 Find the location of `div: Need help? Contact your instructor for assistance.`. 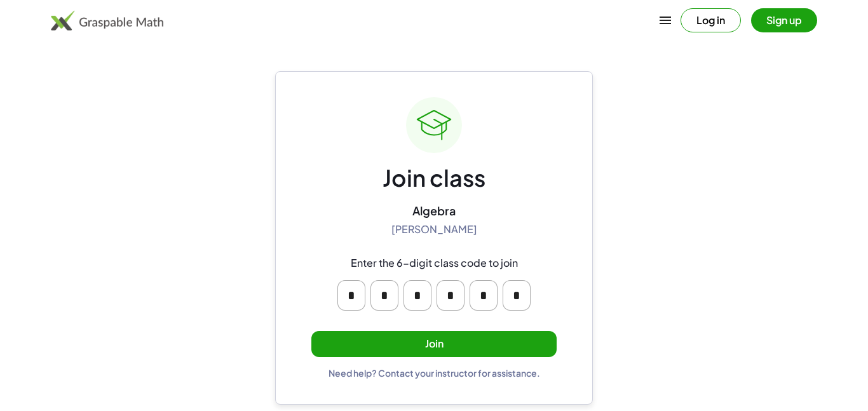

div: Need help? Contact your instructor for assistance. is located at coordinates (434, 373).